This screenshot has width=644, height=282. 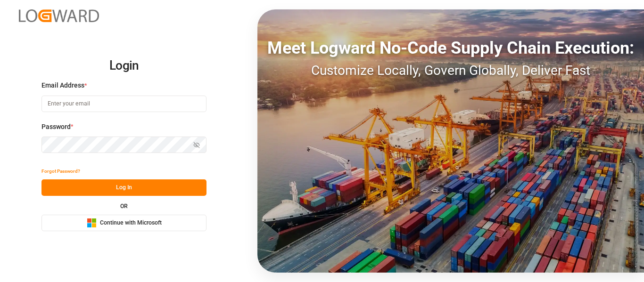 I want to click on input: Enter your email, so click(x=124, y=104).